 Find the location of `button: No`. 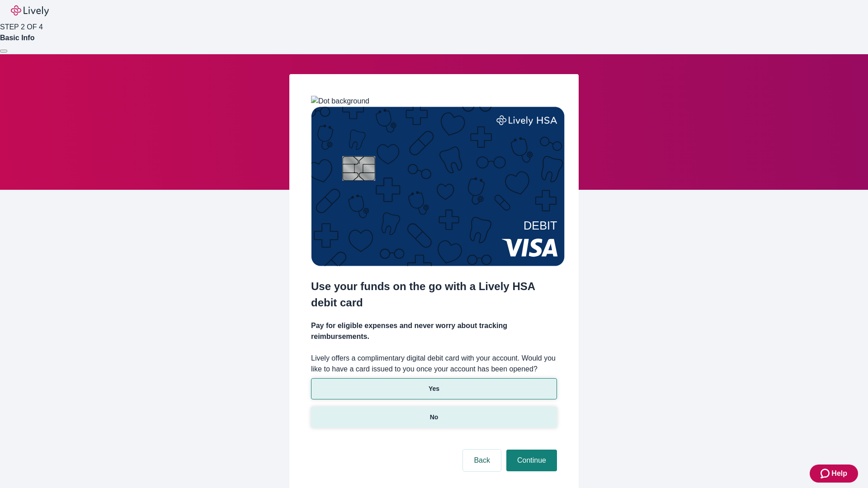

button: No is located at coordinates (434, 417).